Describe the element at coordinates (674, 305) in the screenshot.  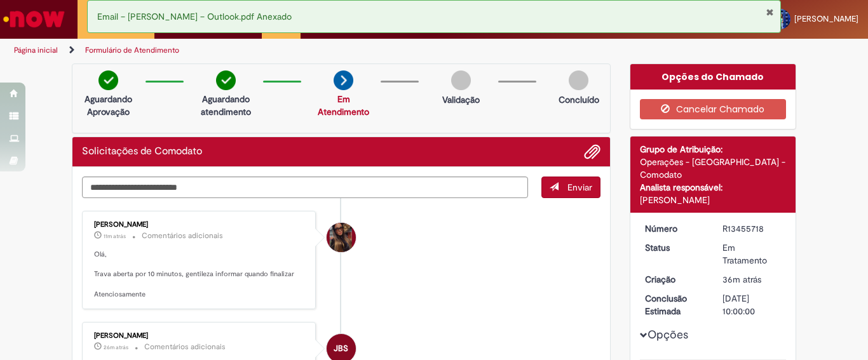
I see `dt: Conclusão Estimada` at that location.